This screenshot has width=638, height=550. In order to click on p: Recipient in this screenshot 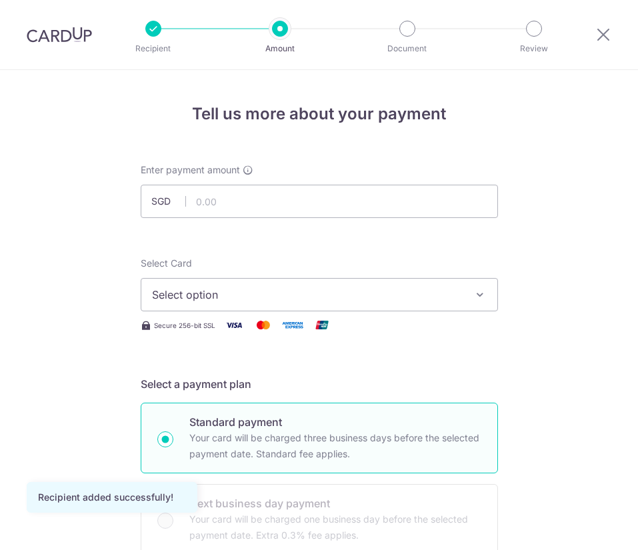, I will do `click(153, 49)`.